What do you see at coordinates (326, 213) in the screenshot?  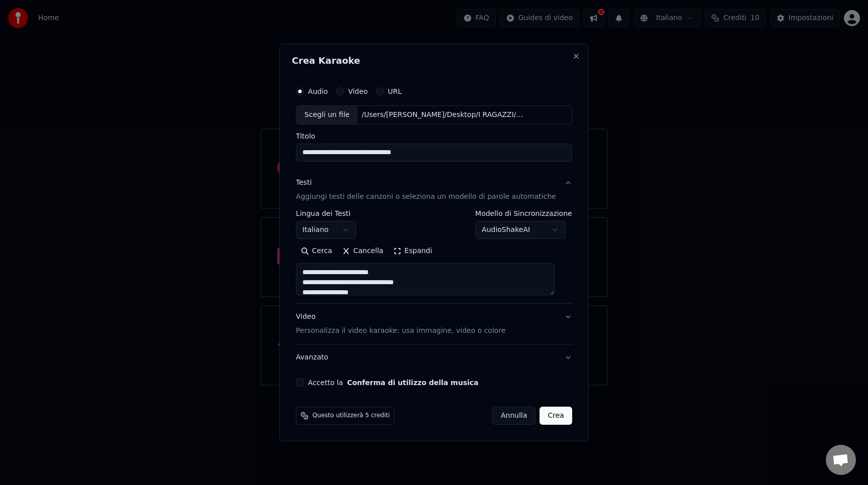 I see `label: Lingua dei Testi` at bounding box center [326, 213].